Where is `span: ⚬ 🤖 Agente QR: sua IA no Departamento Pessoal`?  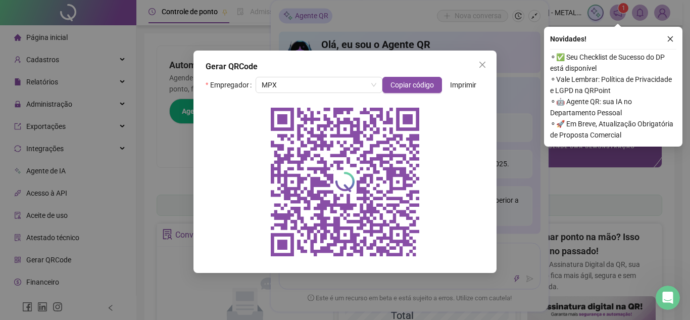 span: ⚬ 🤖 Agente QR: sua IA no Departamento Pessoal is located at coordinates (613, 107).